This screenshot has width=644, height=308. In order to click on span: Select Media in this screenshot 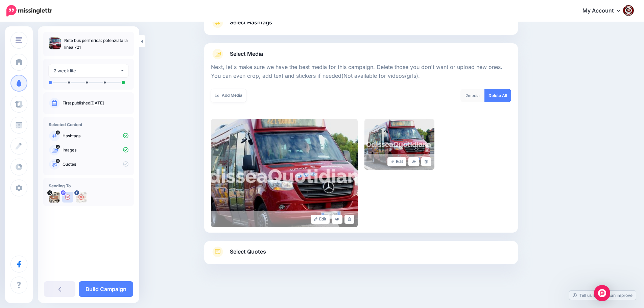, I will do `click(247, 54)`.